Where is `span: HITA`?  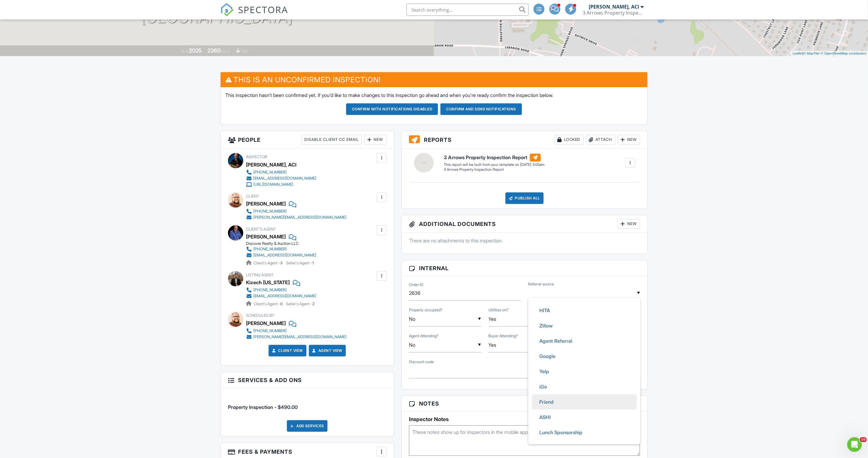
span: HITA is located at coordinates (544, 311).